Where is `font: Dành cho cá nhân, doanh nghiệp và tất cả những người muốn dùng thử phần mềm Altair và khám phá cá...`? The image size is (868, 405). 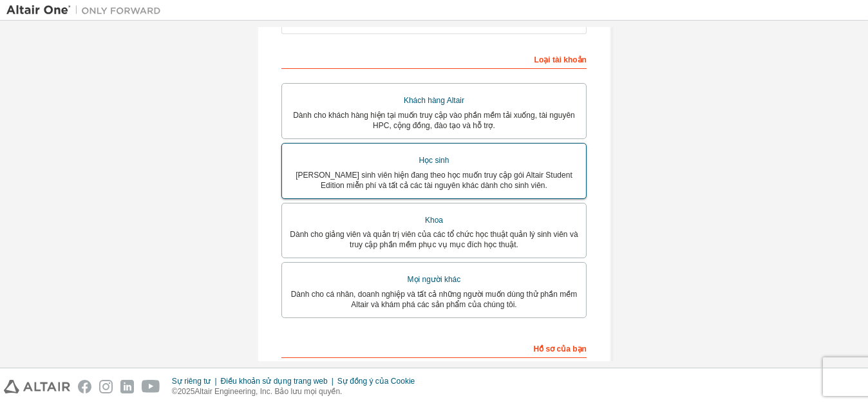 font: Dành cho cá nhân, doanh nghiệp và tất cả những người muốn dùng thử phần mềm Altair và khám phá cá... is located at coordinates (434, 299).